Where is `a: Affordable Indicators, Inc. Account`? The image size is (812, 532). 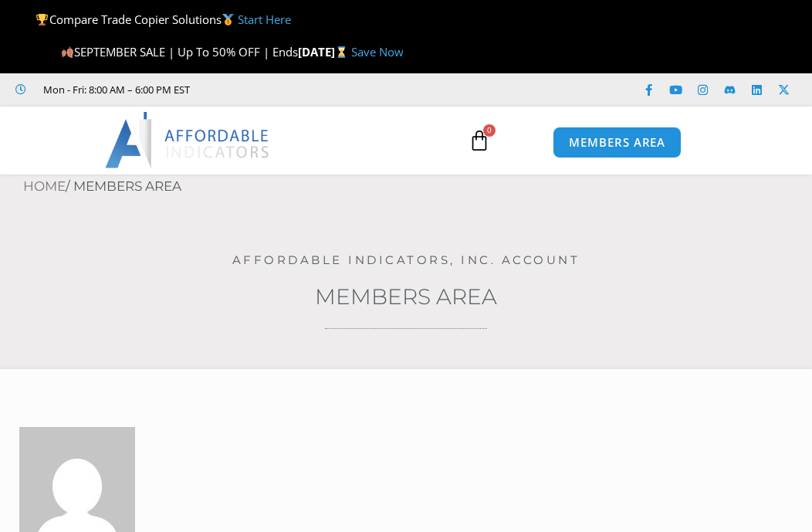
a: Affordable Indicators, Inc. Account is located at coordinates (406, 259).